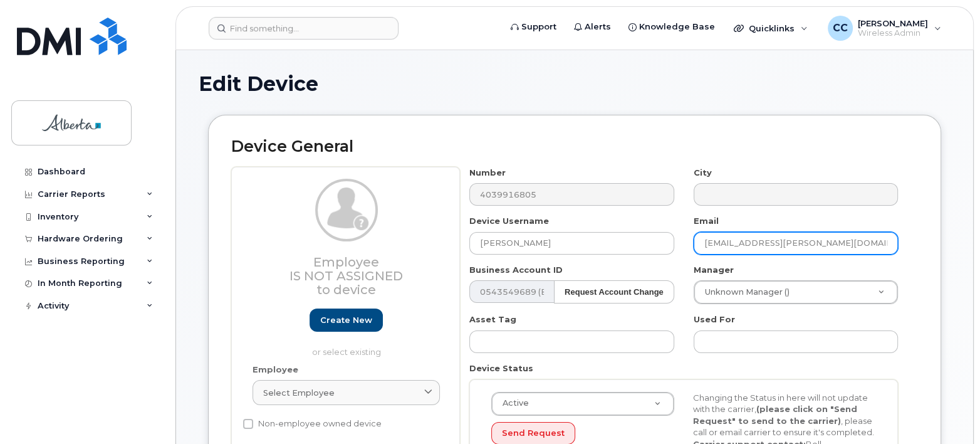  I want to click on h1: Edit Device, so click(574, 83).